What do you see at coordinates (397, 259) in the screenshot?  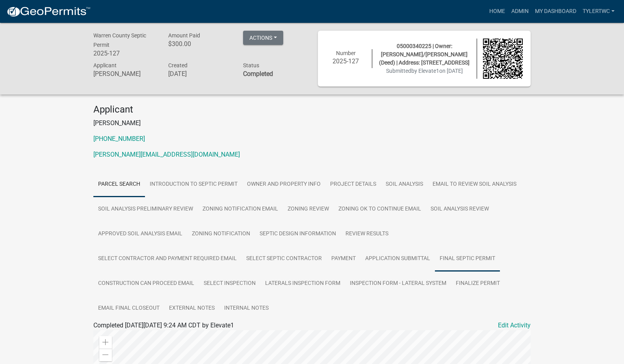 I see `a: Application Submittal` at bounding box center [397, 259].